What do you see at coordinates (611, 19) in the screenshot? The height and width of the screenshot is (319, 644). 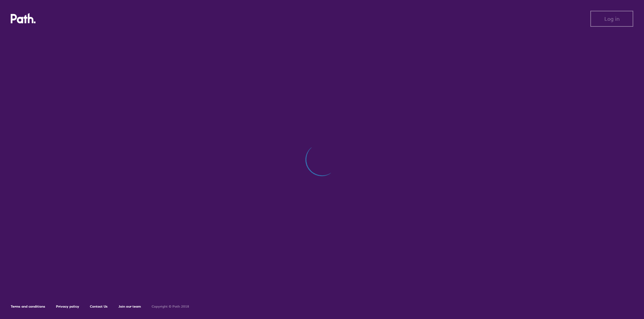 I see `span: Log in` at bounding box center [611, 19].